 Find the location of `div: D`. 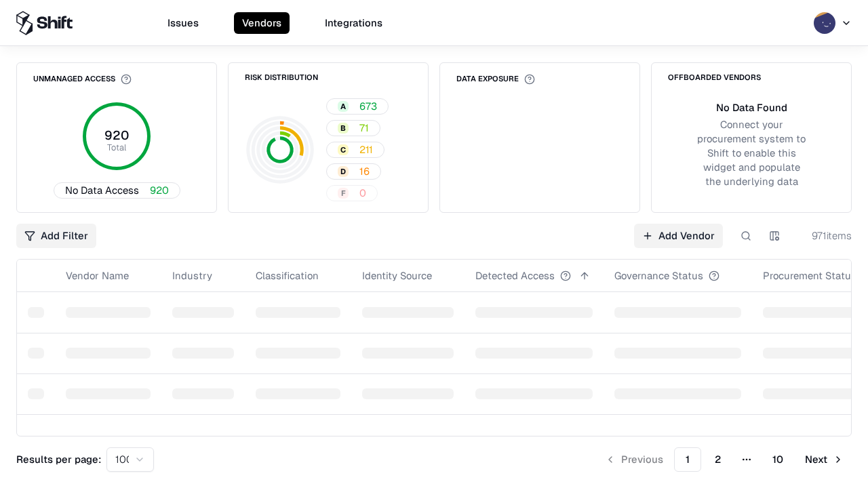

div: D is located at coordinates (343, 171).